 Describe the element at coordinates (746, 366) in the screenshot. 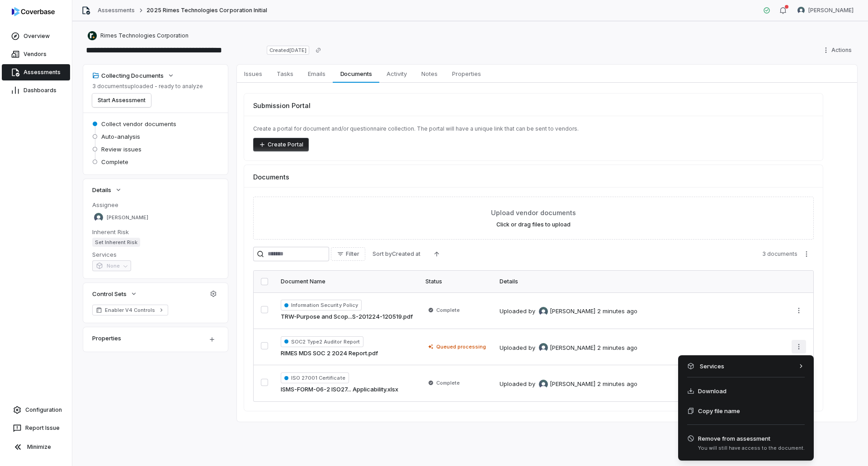

I see `div: Services` at that location.